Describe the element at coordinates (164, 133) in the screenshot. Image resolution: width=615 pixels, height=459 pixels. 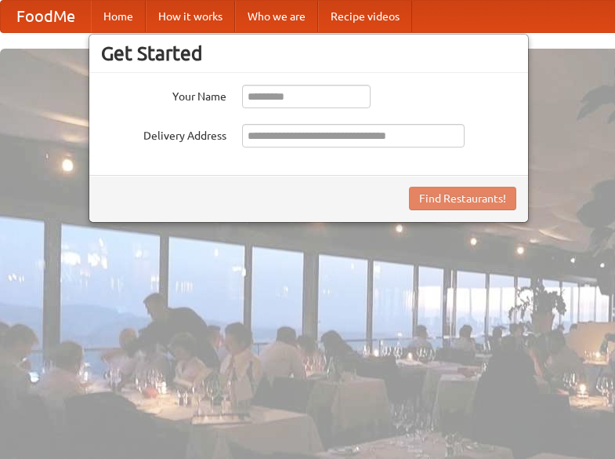
I see `label: Delivery Address` at that location.